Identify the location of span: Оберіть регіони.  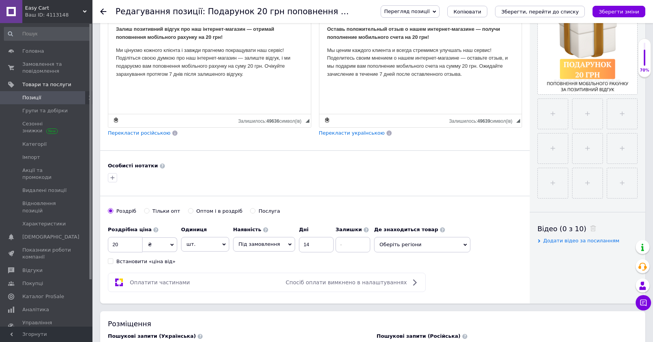
(422, 245).